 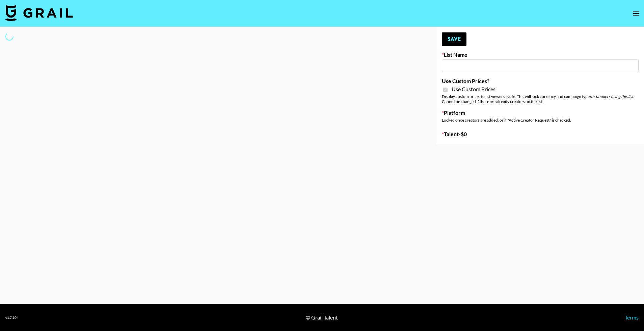 I want to click on div: Display custom prices to list viewers. Note: This will lock currency and campaign type . Cannot b..., so click(x=540, y=99).